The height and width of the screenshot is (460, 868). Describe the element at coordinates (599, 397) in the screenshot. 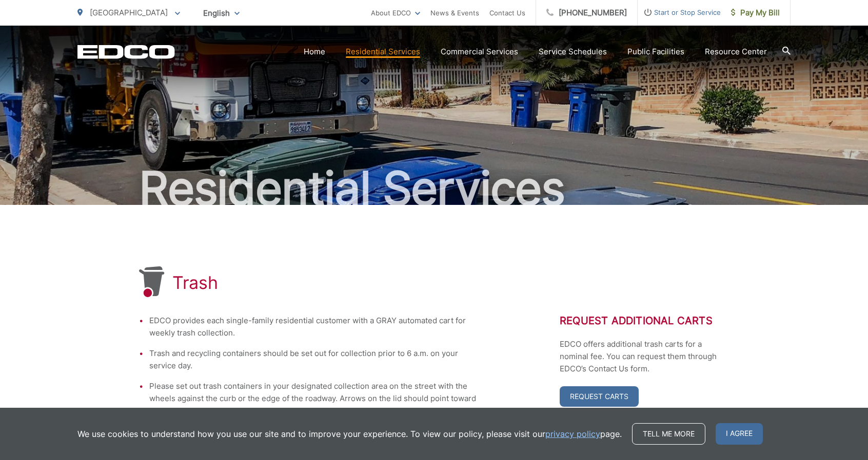

I see `a: Request Carts` at that location.